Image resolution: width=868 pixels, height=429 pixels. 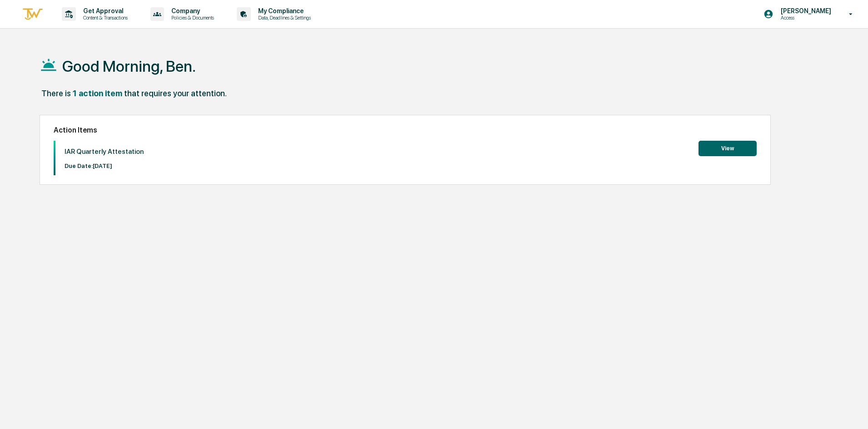 I want to click on p: IAR Quarterly Attestation, so click(x=104, y=152).